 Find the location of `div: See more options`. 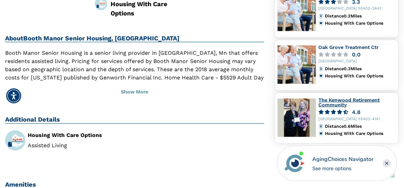

div: See more options is located at coordinates (342, 168).